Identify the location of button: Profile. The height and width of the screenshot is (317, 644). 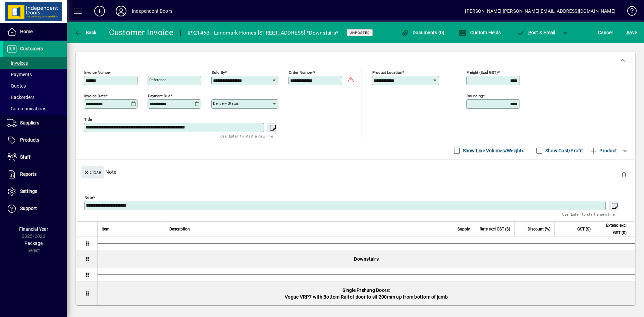
(121, 11).